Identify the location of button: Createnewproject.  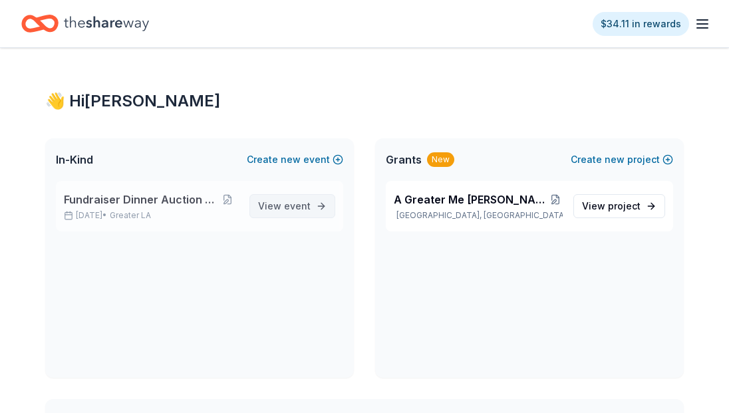
(622, 160).